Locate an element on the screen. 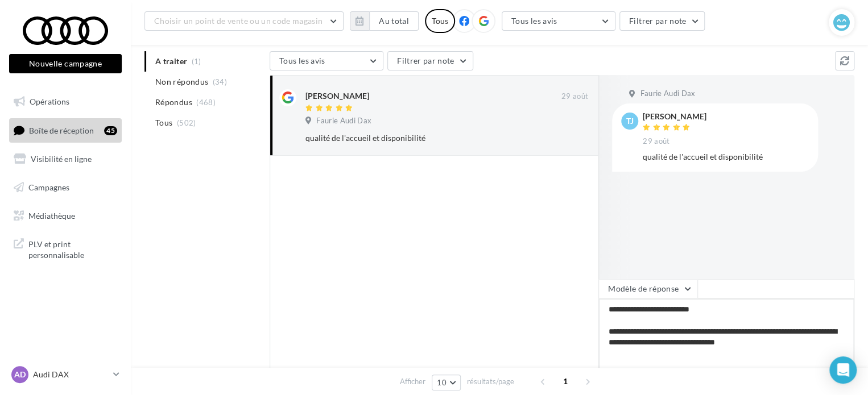 This screenshot has width=868, height=395. p: Audi DAX is located at coordinates (70, 375).